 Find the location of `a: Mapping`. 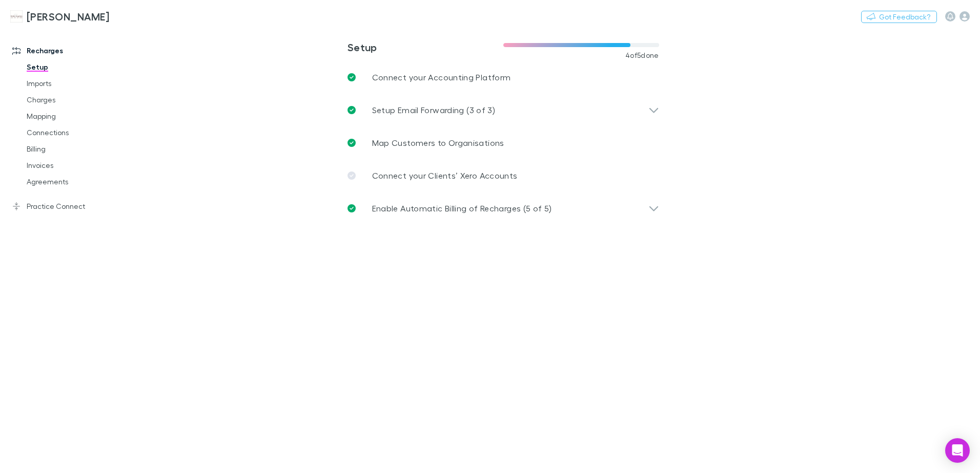

a: Mapping is located at coordinates (78, 116).